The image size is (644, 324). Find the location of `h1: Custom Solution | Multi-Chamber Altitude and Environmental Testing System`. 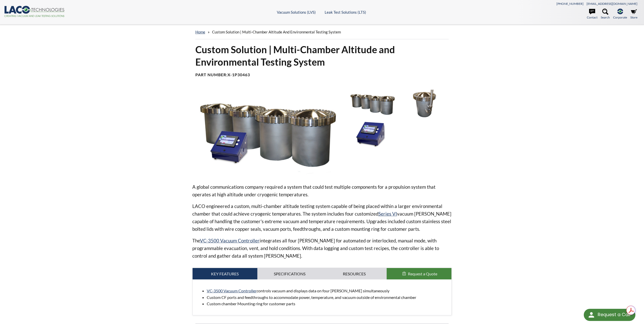

h1: Custom Solution | Multi-Chamber Altitude and Environmental Testing System is located at coordinates (322, 56).